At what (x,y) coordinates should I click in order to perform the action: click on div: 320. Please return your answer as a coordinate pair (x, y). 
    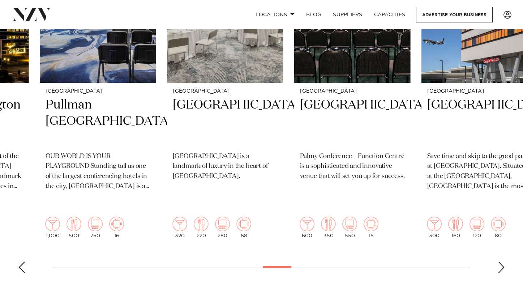
    Looking at the image, I should click on (180, 227).